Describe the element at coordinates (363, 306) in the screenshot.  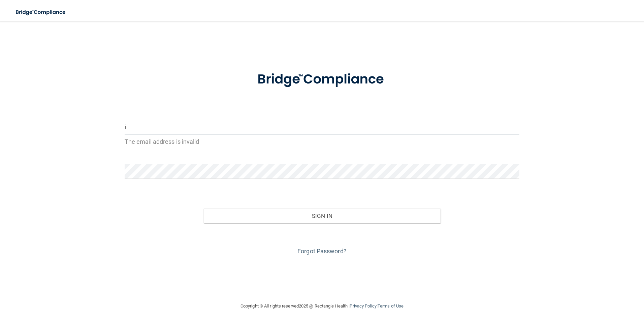
I see `a: Privacy Policy` at that location.